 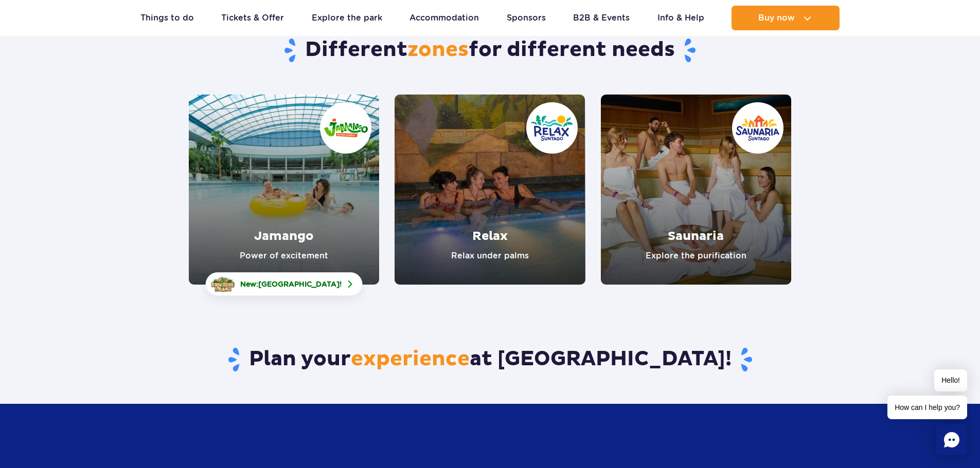 What do you see at coordinates (777, 18) in the screenshot?
I see `span: Buy now` at bounding box center [777, 18].